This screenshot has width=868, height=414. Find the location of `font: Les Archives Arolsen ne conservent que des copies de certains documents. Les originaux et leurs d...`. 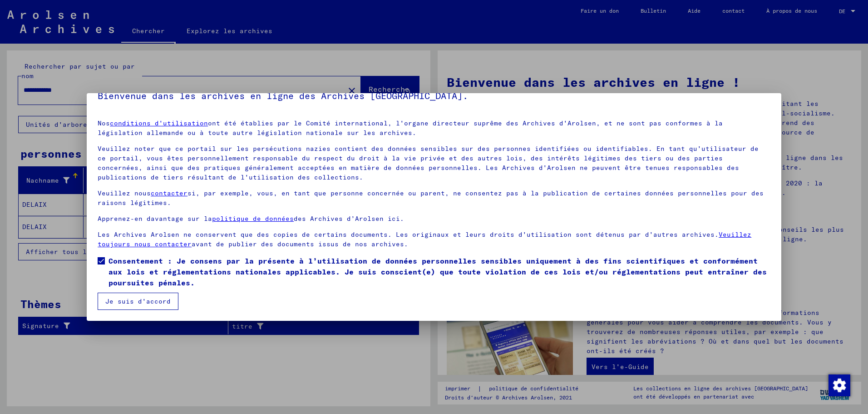

font: Les Archives Arolsen ne conservent que des copies de certains documents. Les originaux et leurs d... is located at coordinates (408, 234).